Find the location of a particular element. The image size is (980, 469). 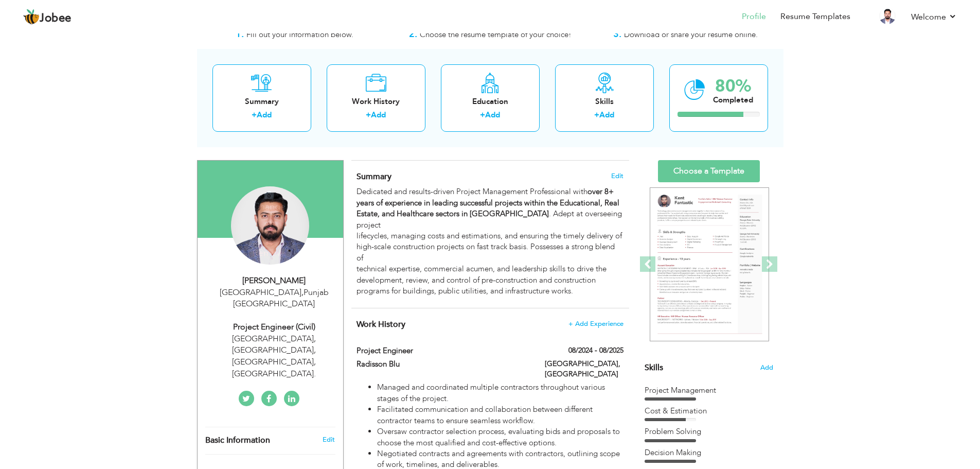

div: Summary is located at coordinates (262, 102).